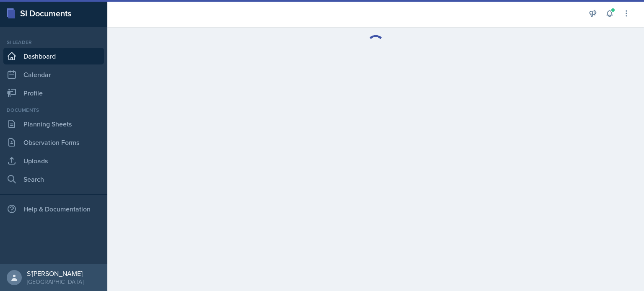 The width and height of the screenshot is (644, 291). What do you see at coordinates (54, 179) in the screenshot?
I see `a: Search` at bounding box center [54, 179].